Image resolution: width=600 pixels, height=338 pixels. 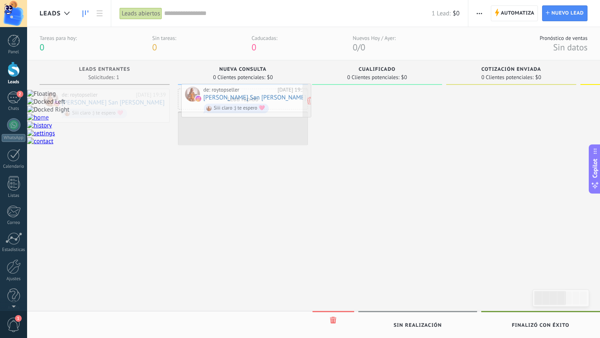 What do you see at coordinates (50, 13) in the screenshot?
I see `span: Leads` at bounding box center [50, 13].